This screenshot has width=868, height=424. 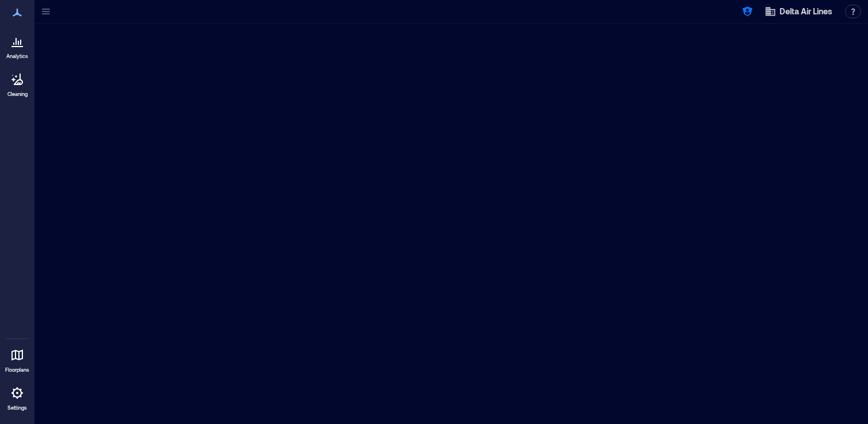 I want to click on span: Delta Air Lines, so click(x=806, y=11).